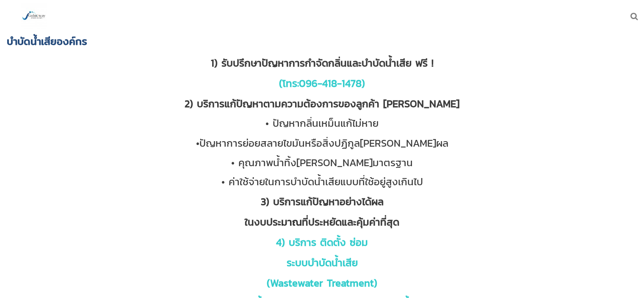 This screenshot has width=644, height=298. What do you see at coordinates (34, 16) in the screenshot?
I see `img: large-1644130236041.jpg` at bounding box center [34, 16].